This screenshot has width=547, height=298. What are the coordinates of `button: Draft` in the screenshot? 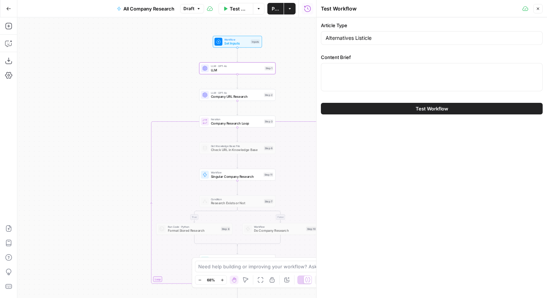 It's located at (192, 9).